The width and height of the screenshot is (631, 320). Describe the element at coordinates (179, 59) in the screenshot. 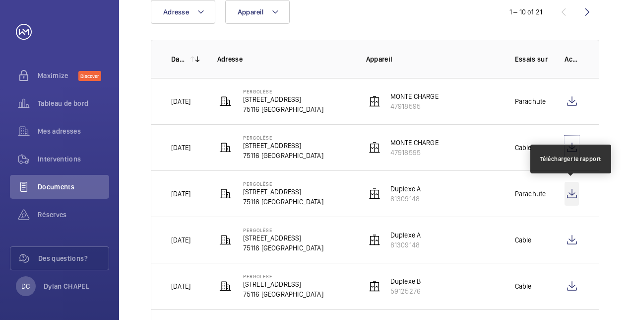

I see `p: Date de création` at that location.